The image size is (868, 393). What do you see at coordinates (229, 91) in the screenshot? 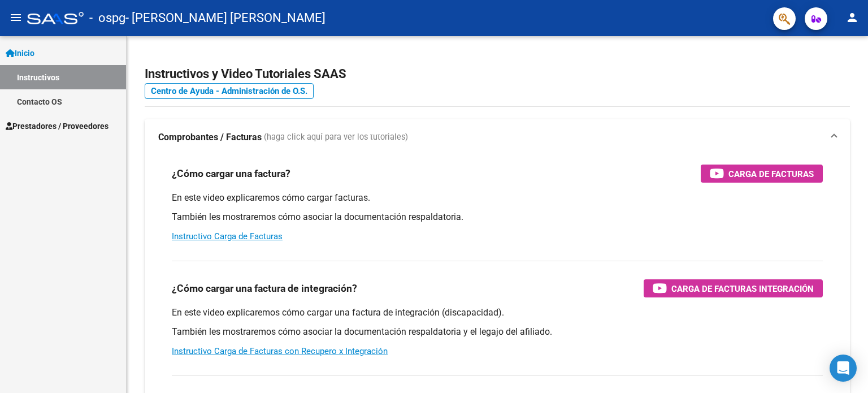
I see `a: Centro de Ayuda - Administración de O.S.` at bounding box center [229, 91].